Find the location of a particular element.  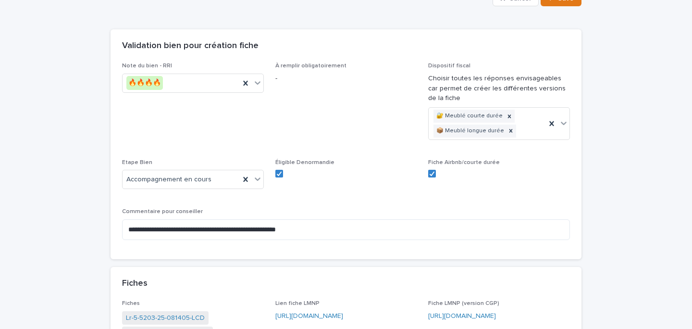

span: Etape Bien is located at coordinates (137, 162).